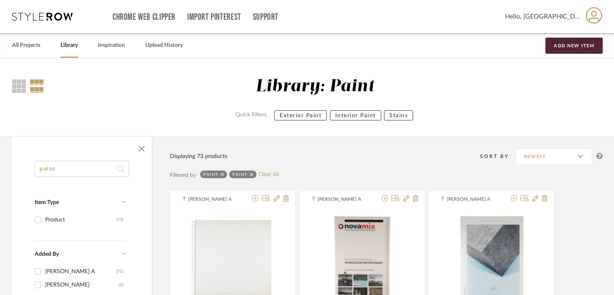 The height and width of the screenshot is (295, 614). I want to click on a: Chrome Web Clipper, so click(144, 17).